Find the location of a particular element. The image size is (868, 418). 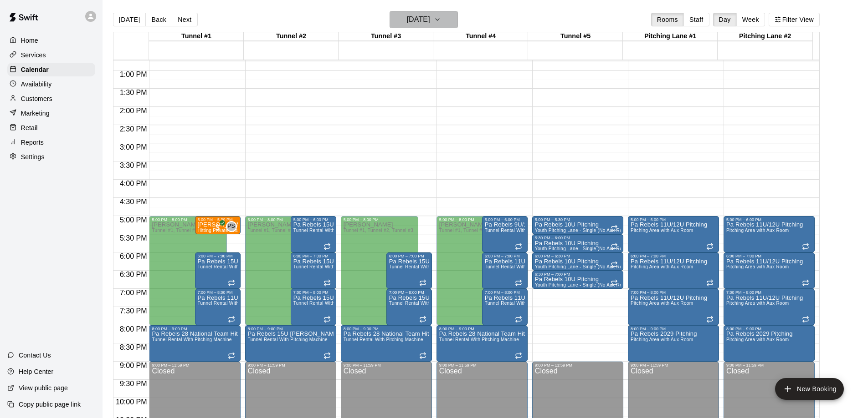

a: Marketing is located at coordinates (51, 113).